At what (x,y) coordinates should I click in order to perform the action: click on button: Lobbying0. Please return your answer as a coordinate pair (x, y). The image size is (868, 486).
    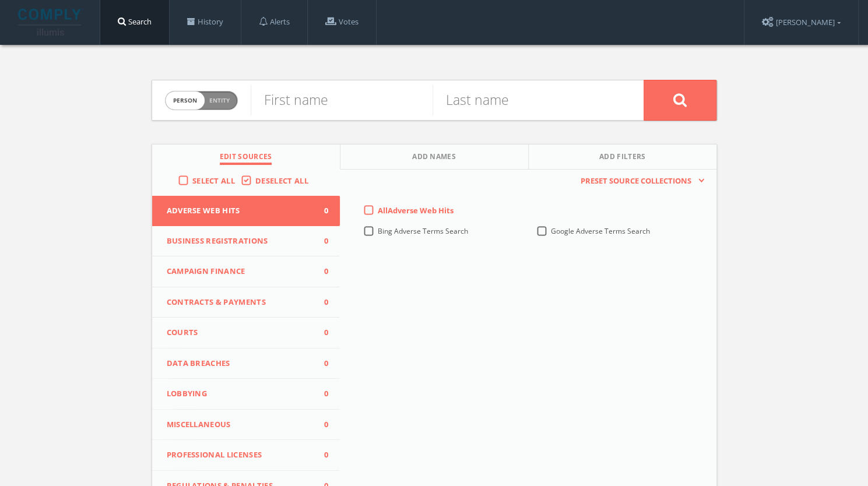
    Looking at the image, I should click on (246, 394).